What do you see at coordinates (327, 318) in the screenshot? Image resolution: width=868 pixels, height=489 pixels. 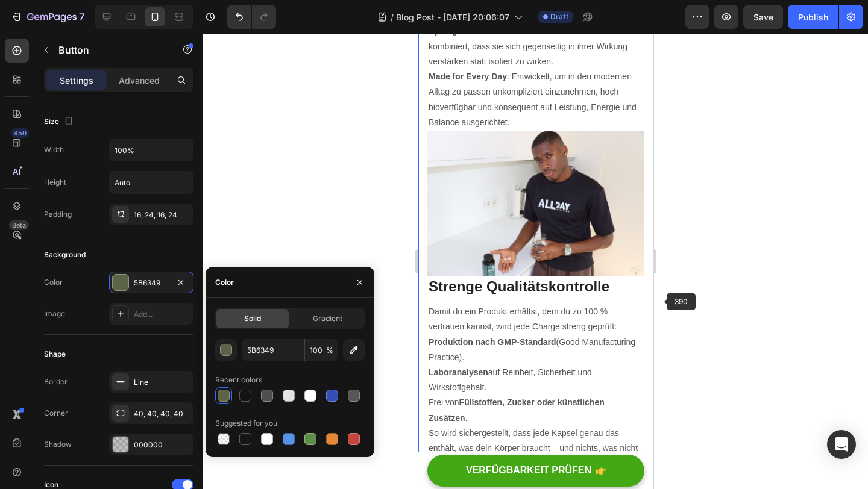 I see `span: Gradient` at bounding box center [327, 318].